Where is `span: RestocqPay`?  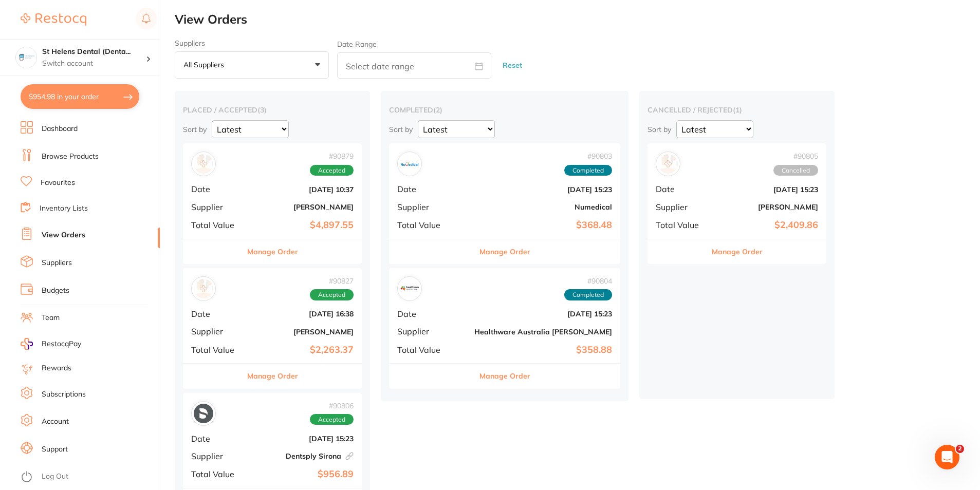
span: RestocqPay is located at coordinates (61, 344).